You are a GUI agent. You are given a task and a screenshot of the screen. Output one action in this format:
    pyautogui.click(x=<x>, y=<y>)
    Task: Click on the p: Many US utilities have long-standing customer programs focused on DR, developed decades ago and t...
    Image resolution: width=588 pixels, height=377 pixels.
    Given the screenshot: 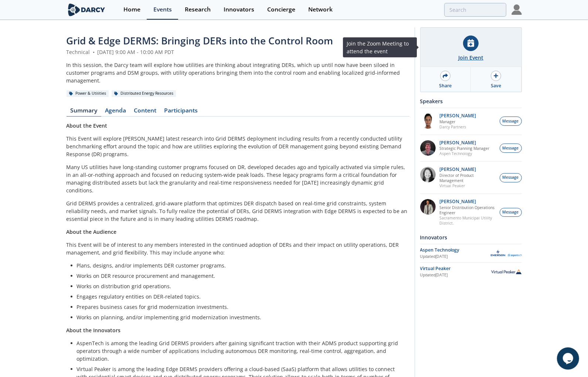 What is the action you would take?
    pyautogui.click(x=238, y=178)
    